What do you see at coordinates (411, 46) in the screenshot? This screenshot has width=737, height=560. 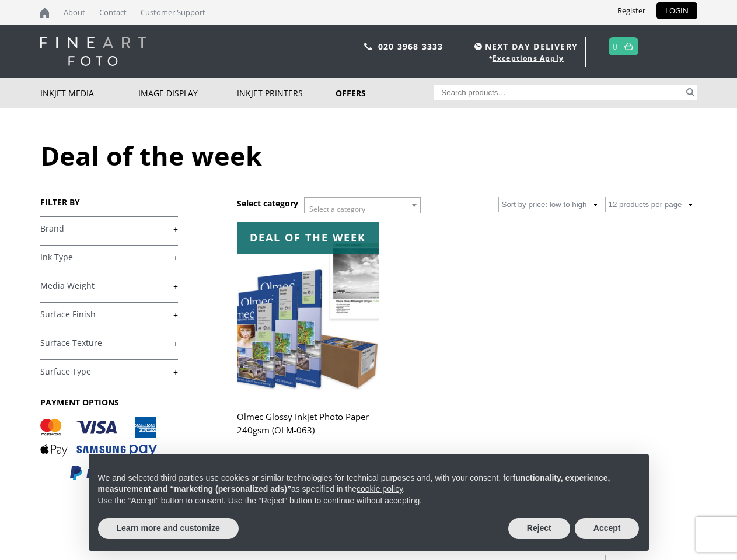 I see `a: 020 3968 3333` at bounding box center [411, 46].